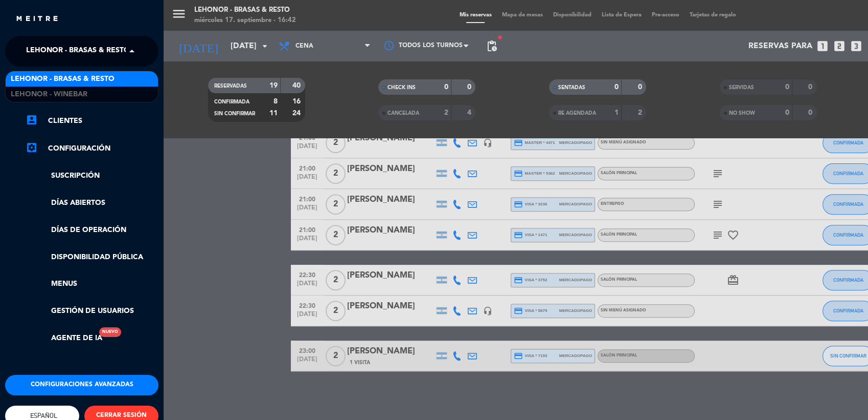 The height and width of the screenshot is (420, 868). Describe the element at coordinates (92, 230) in the screenshot. I see `a: Días de Operación` at that location.